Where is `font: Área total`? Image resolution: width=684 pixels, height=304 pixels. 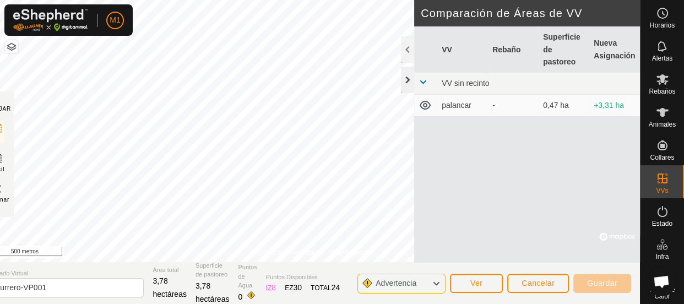 font: Área total is located at coordinates (165, 270).